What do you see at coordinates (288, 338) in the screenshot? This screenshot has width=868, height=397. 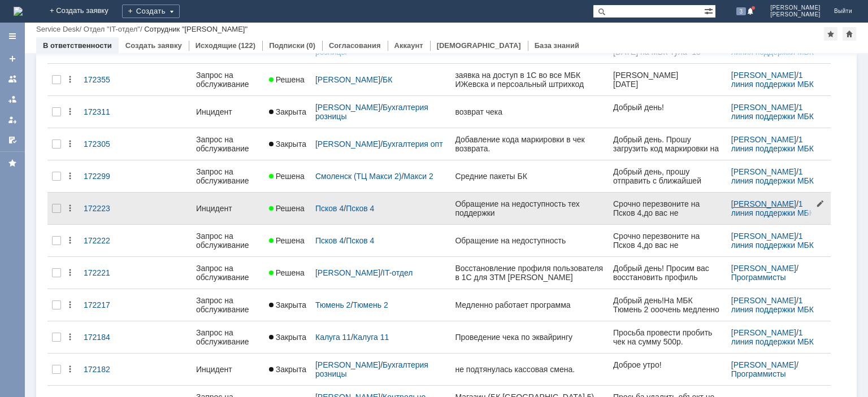 I see `a: Закрыта` at bounding box center [288, 338].